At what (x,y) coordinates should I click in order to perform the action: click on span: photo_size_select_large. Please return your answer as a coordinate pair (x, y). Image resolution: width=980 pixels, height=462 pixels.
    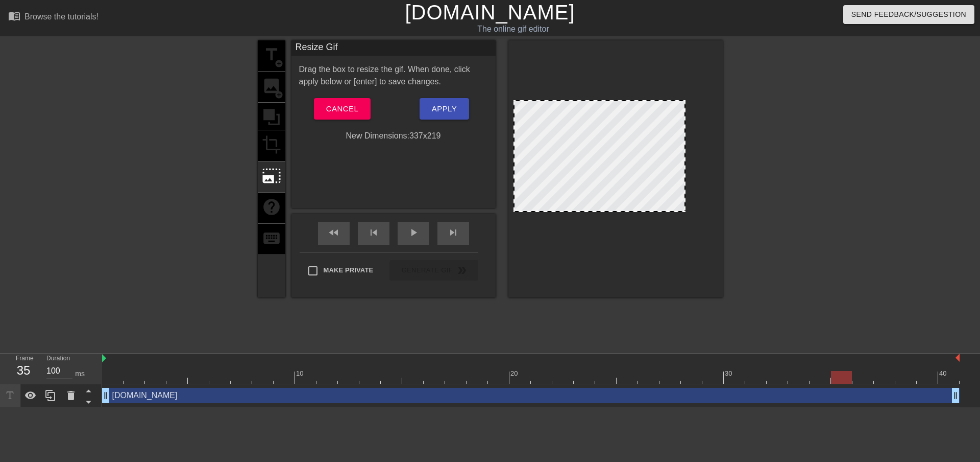
    Looking at the image, I should click on (272, 176).